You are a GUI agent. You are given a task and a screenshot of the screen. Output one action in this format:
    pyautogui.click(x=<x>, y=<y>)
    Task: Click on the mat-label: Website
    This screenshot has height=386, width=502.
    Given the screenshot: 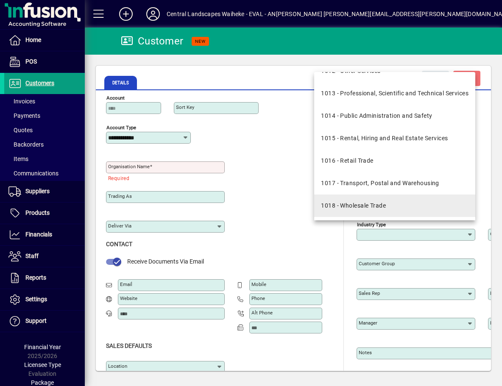 What is the action you would take?
    pyautogui.click(x=128, y=298)
    